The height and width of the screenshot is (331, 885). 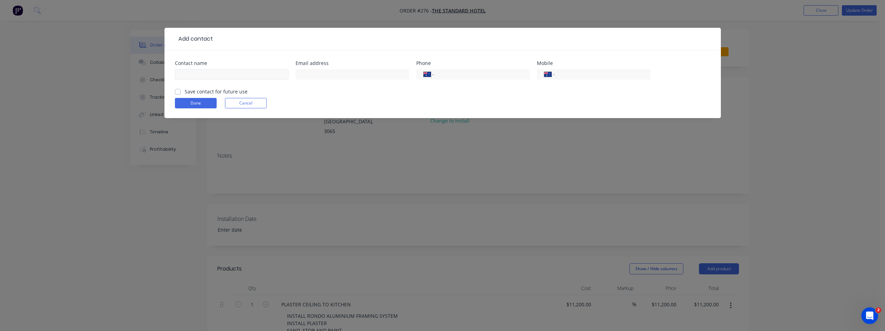 I want to click on label: Save contact for future use, so click(x=216, y=91).